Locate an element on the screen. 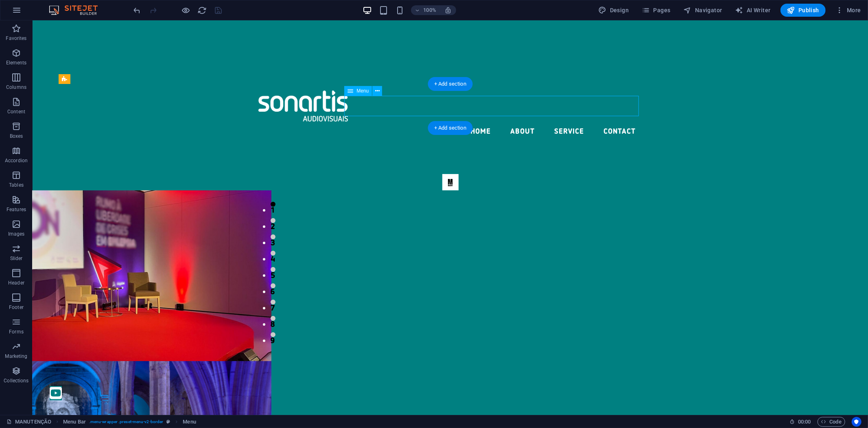  button: reload is located at coordinates (202, 11).